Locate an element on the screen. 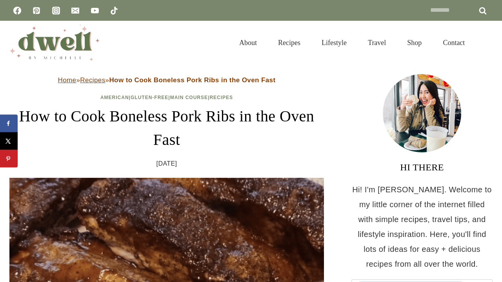 Image resolution: width=502 pixels, height=282 pixels. h3: HI THERE is located at coordinates (422, 167).